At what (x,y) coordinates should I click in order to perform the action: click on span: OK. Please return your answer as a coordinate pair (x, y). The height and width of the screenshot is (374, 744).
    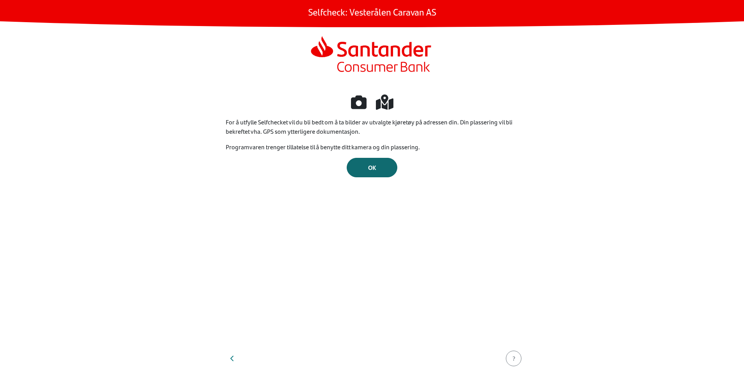
    Looking at the image, I should click on (372, 167).